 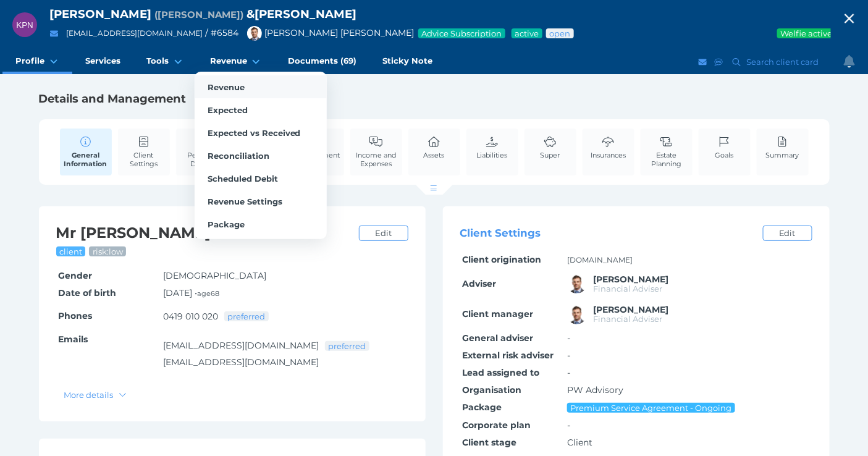 I want to click on span: Emails, so click(x=73, y=339).